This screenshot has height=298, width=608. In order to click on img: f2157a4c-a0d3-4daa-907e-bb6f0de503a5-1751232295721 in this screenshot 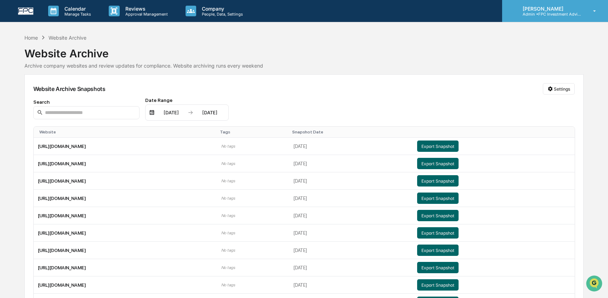, I will do `click(9, 9)`.